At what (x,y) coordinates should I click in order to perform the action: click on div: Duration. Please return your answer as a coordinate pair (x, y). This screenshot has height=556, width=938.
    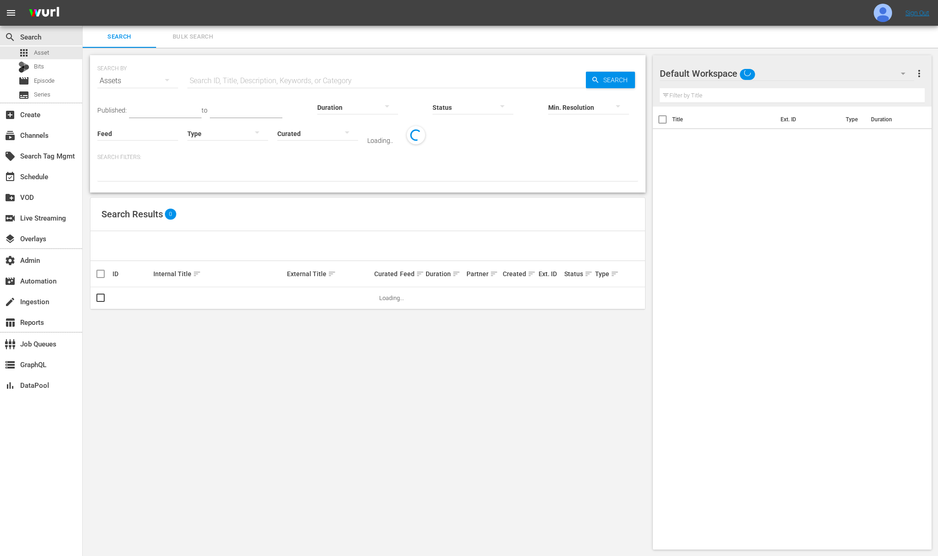
    Looking at the image, I should click on (445, 274).